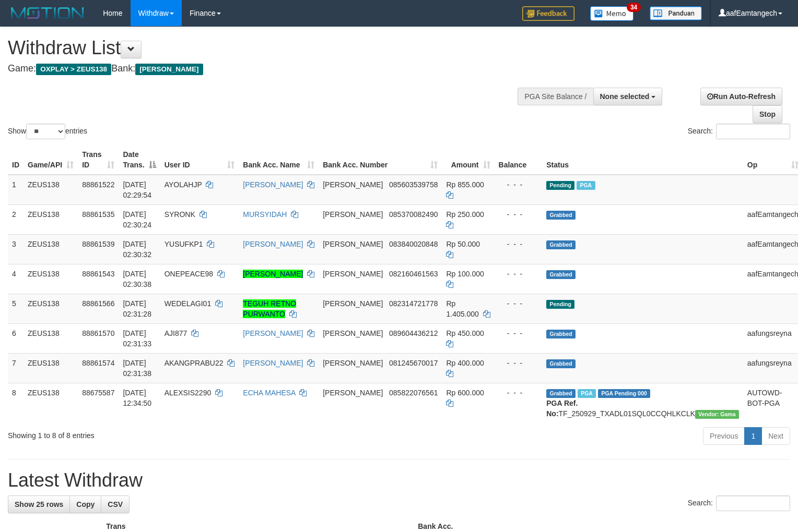 The image size is (798, 532). What do you see at coordinates (612, 14) in the screenshot?
I see `img: Button%20Memo.svg` at bounding box center [612, 14].